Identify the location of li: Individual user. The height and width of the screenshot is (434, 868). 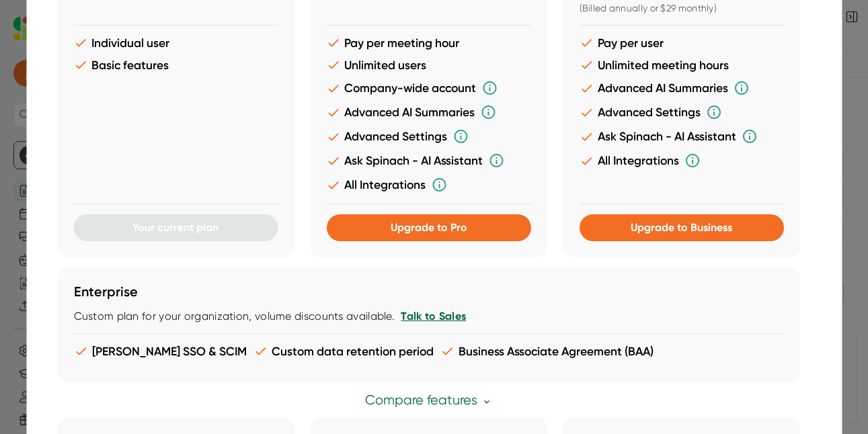
(175, 43).